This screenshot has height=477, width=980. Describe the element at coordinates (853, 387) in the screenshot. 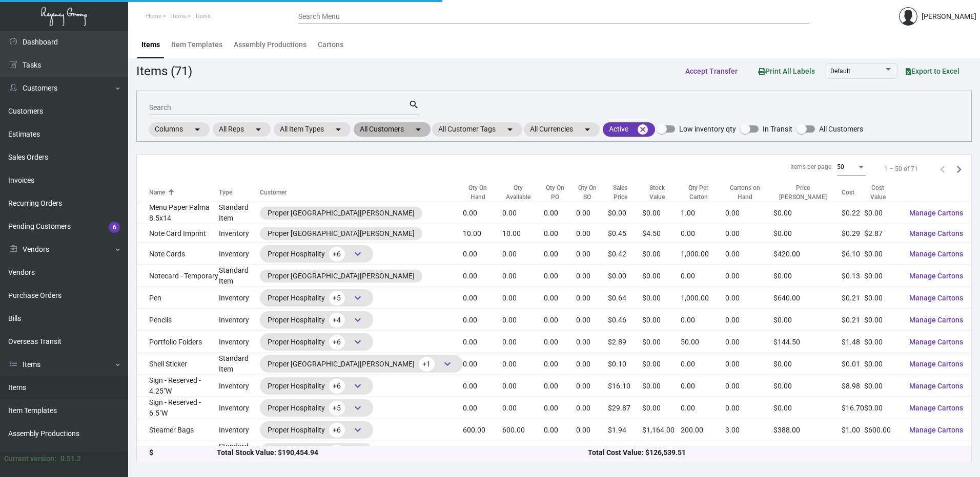

I see `td: $8.98` at that location.